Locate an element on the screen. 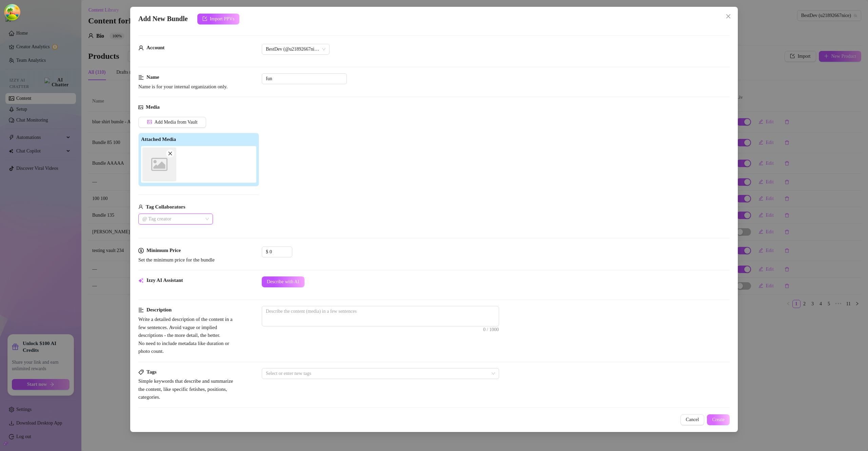 This screenshot has height=451, width=868. strong: Izzy AI Assistant is located at coordinates (165, 280).